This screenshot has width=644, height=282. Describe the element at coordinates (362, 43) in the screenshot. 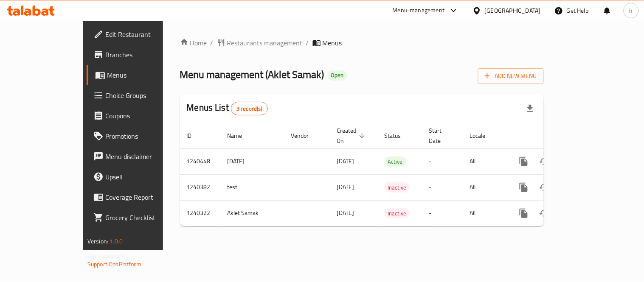

I see `nav: breadcrumb` at that location.